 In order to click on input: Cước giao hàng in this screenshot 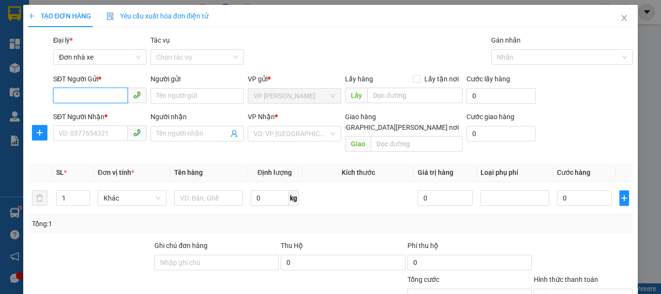, I will do `click(501, 134)`.